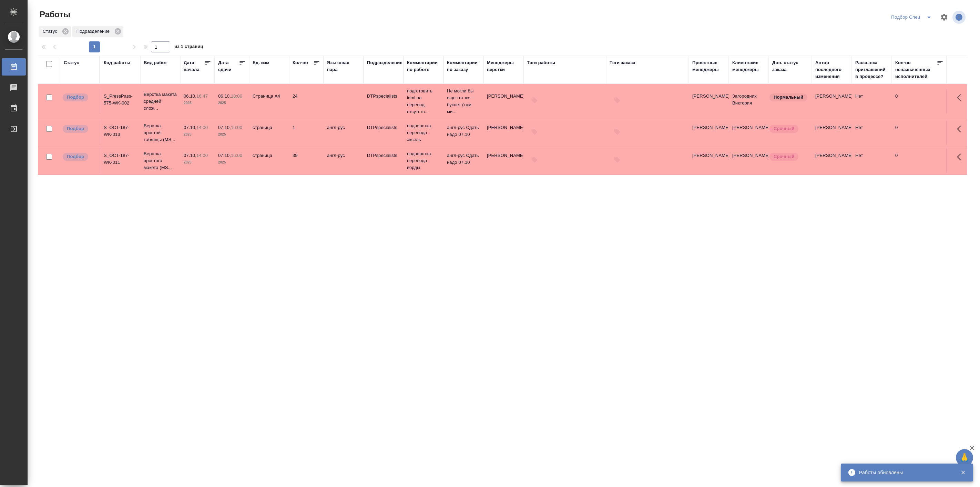 This screenshot has height=487, width=980. Describe the element at coordinates (117, 62) in the screenshot. I see `div: Код работы` at that location.